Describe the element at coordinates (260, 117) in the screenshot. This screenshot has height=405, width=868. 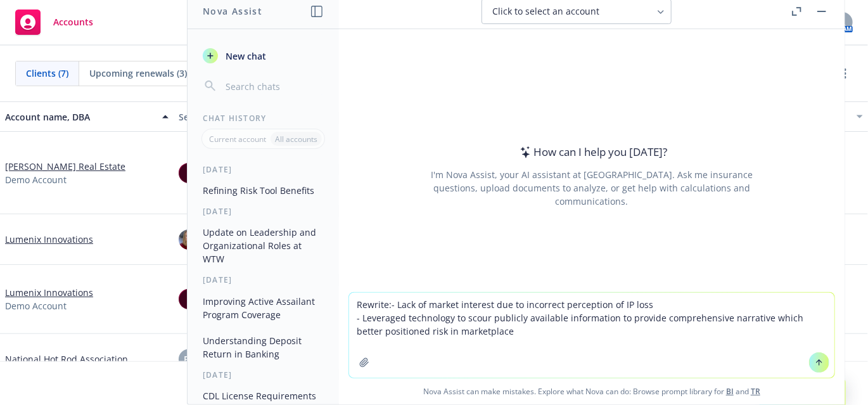
I see `div: Service team` at that location.